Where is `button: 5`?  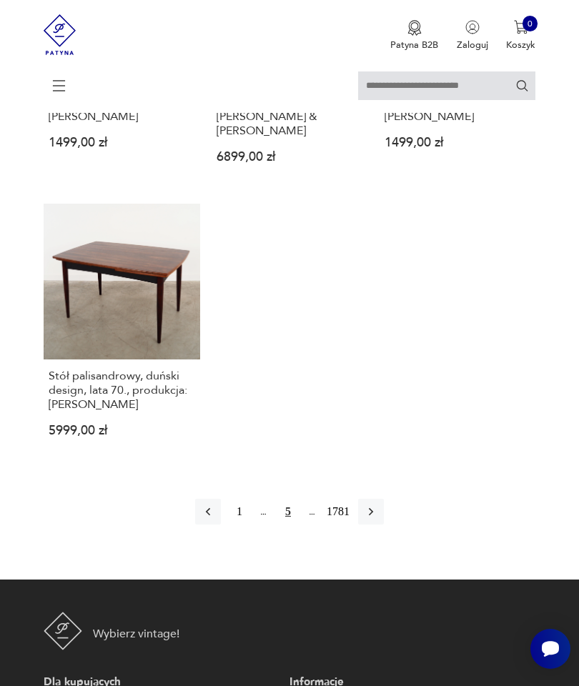
button: 5 is located at coordinates (288, 511).